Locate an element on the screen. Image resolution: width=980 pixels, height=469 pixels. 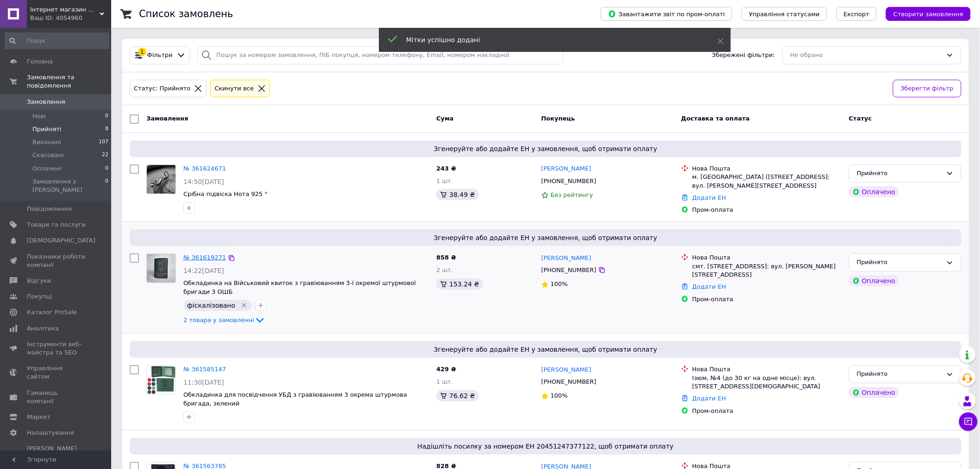
span: Інструменти веб-майстра та SEO is located at coordinates (56, 348).